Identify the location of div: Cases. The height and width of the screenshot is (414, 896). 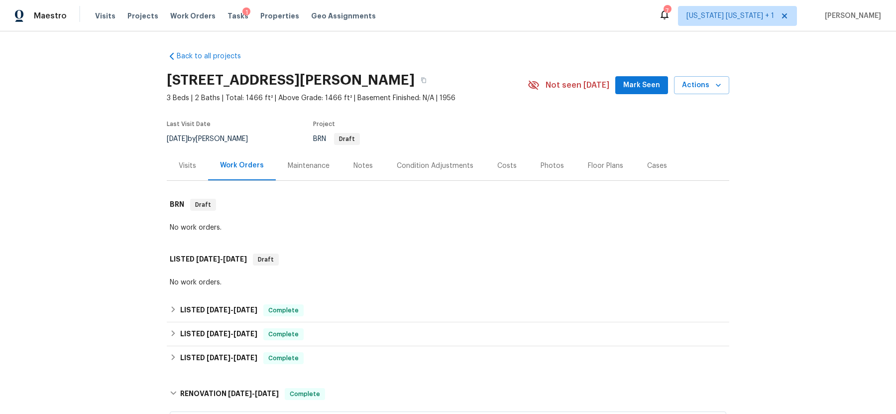
(657, 166).